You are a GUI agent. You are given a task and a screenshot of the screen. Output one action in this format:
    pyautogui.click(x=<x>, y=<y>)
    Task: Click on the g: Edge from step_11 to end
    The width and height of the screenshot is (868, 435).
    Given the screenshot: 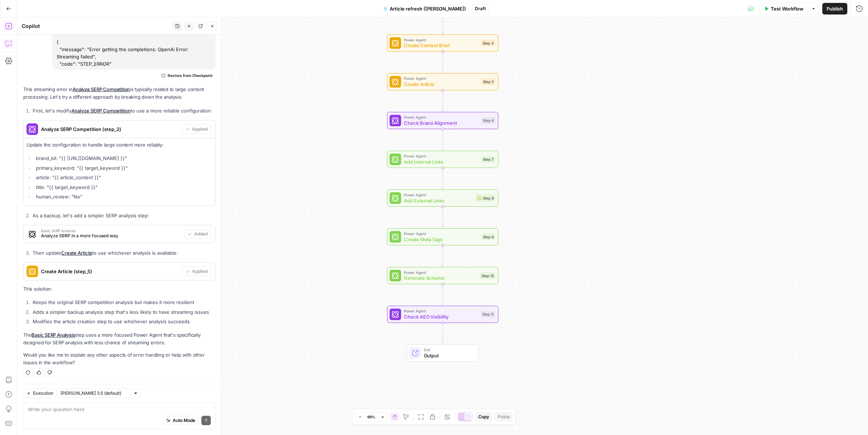 What is the action you would take?
    pyautogui.click(x=443, y=333)
    